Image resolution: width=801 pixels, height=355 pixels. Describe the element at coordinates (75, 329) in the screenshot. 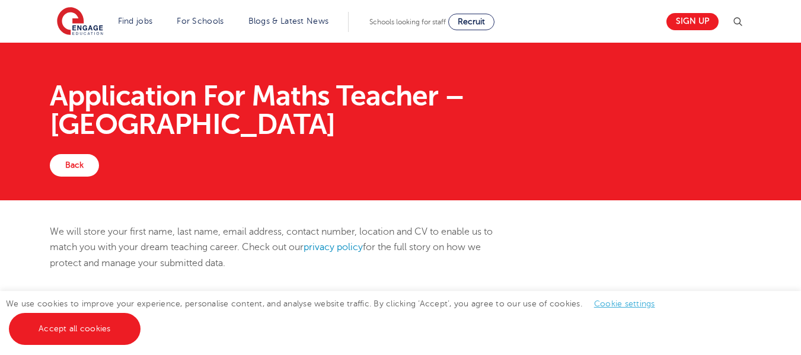

I see `a: Accept all cookies` at that location.